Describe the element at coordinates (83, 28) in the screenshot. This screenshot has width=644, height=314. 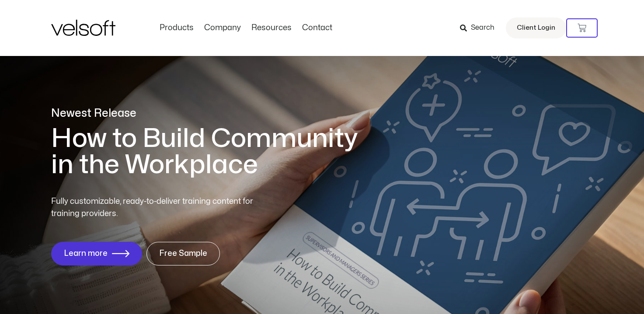
I see `img: Velsoft Training Materials` at that location.